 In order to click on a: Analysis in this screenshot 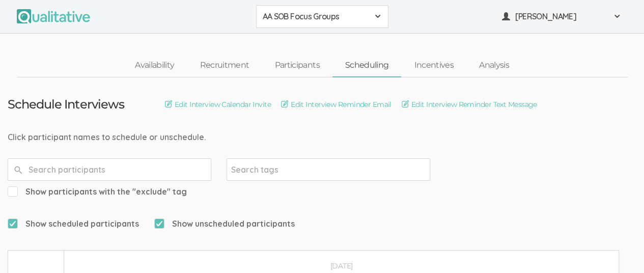, I will do `click(494, 65)`.